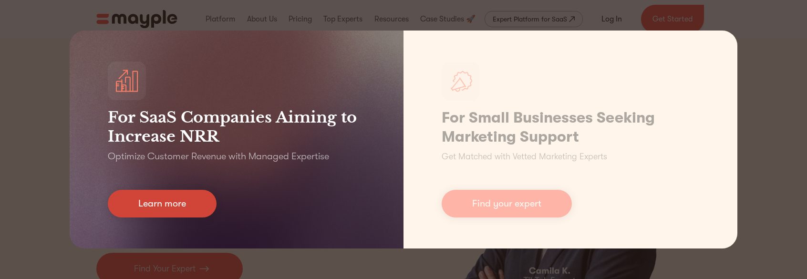  What do you see at coordinates (570, 127) in the screenshot?
I see `h1: For Small Businesses Seeking Marketing Support` at bounding box center [570, 127].